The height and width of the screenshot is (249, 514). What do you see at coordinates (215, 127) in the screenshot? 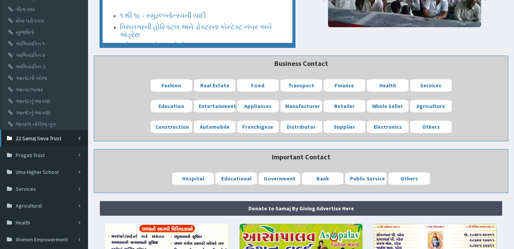
I see `b: Automobile` at bounding box center [215, 127].